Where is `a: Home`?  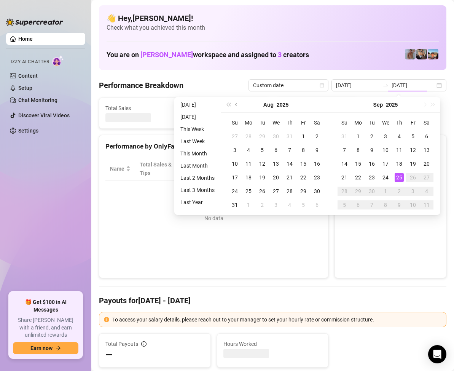 a: Home is located at coordinates (26, 39).